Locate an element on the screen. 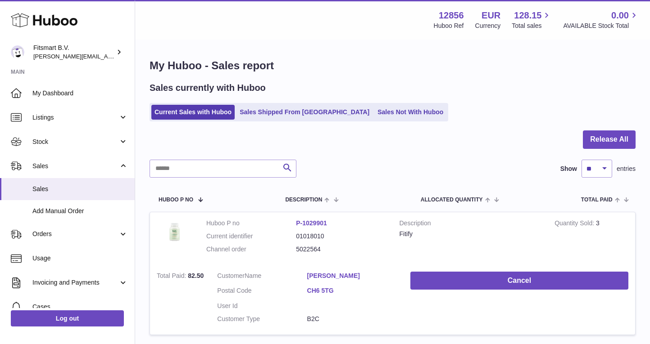 This screenshot has width=650, height=344. span: Listings is located at coordinates (75, 117).